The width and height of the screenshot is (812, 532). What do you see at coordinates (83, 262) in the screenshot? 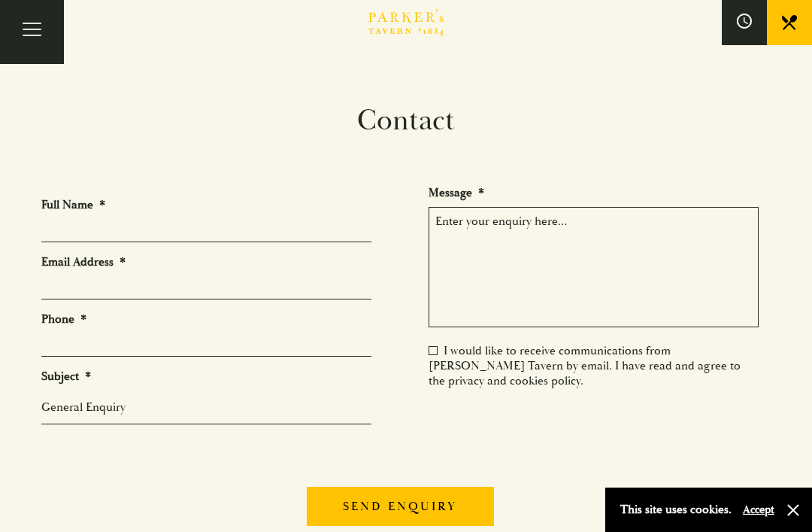
I see `label: Email Address` at bounding box center [83, 262].